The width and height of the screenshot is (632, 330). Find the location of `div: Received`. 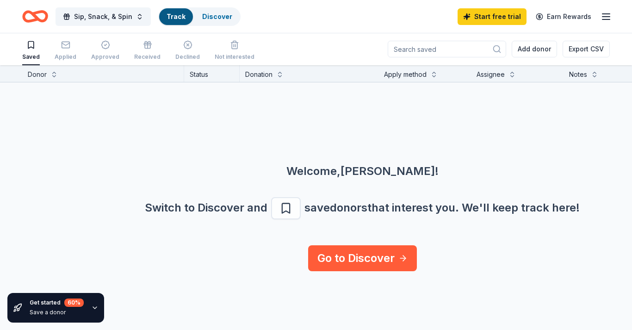

div: Received is located at coordinates (147, 57).